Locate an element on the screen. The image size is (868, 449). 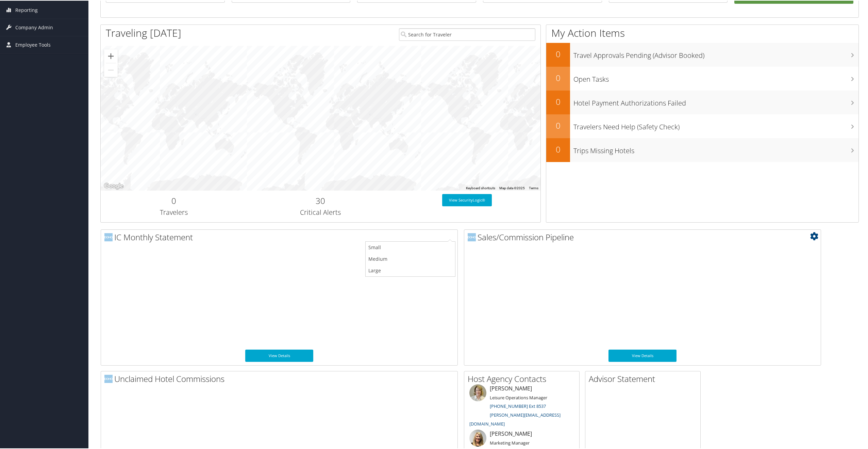
a: 0Open Tasks is located at coordinates (702, 78).